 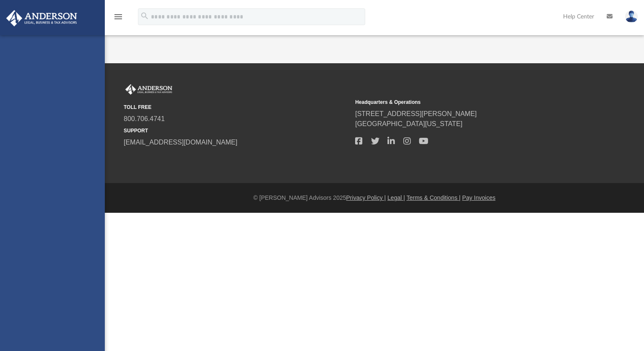 I want to click on a: Privacy Policy |, so click(x=366, y=198).